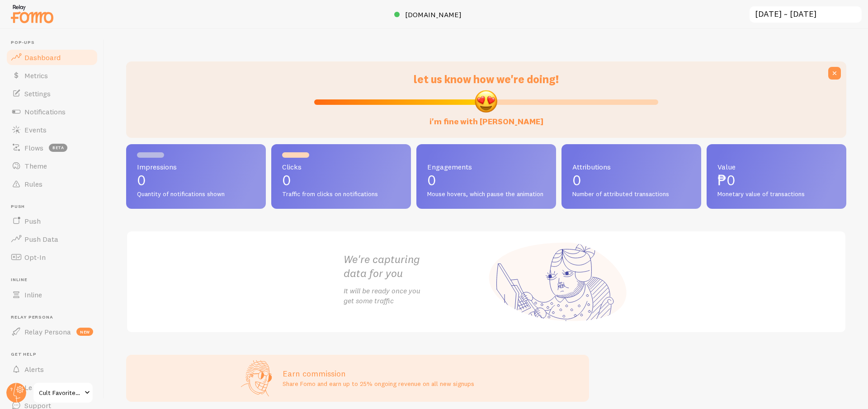 The height and width of the screenshot is (409, 868). Describe the element at coordinates (486, 167) in the screenshot. I see `span: Engagements` at that location.